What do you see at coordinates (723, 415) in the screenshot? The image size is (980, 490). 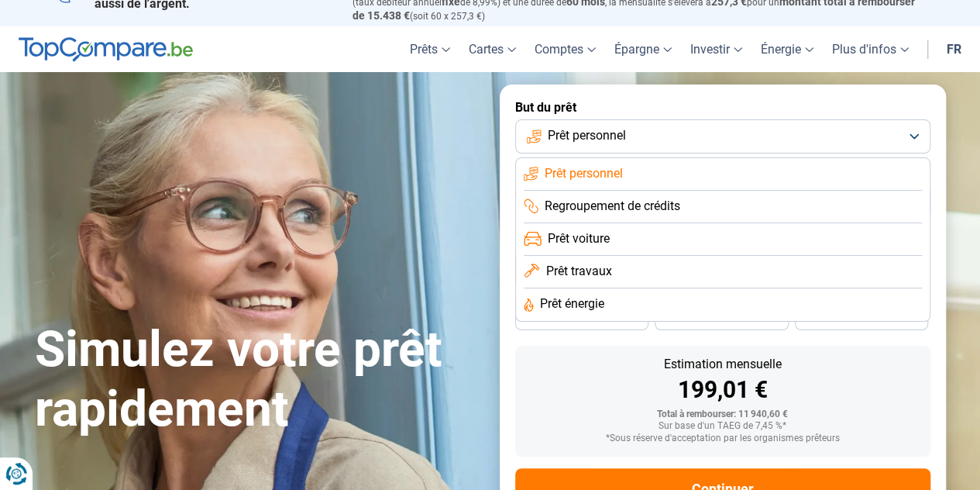 I see `div: Total à rembourser: 11 940,60 €` at bounding box center [723, 415].